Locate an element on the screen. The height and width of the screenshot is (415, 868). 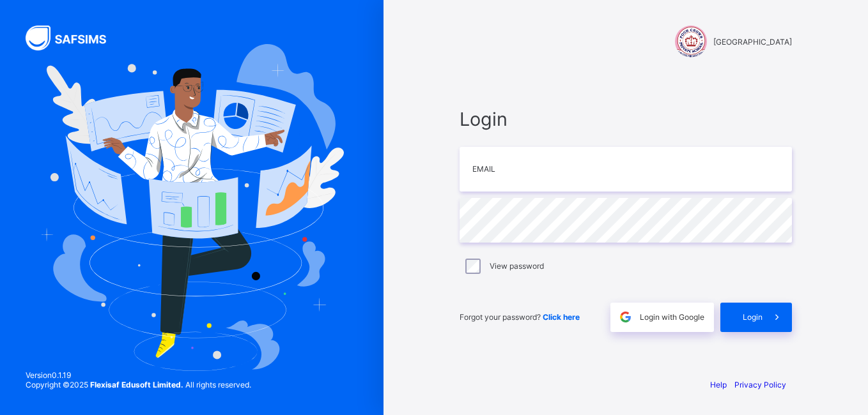
label: View password is located at coordinates (517, 266).